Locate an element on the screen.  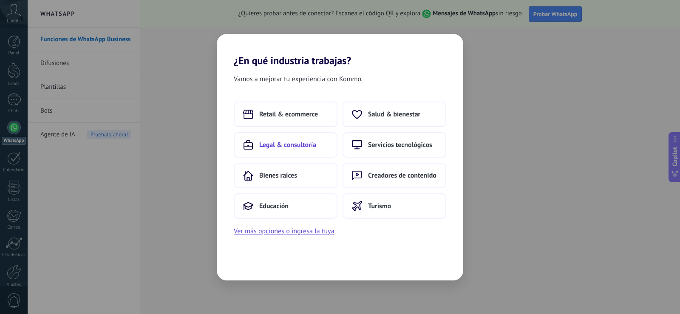
span: Bienes raíces is located at coordinates (278, 176).